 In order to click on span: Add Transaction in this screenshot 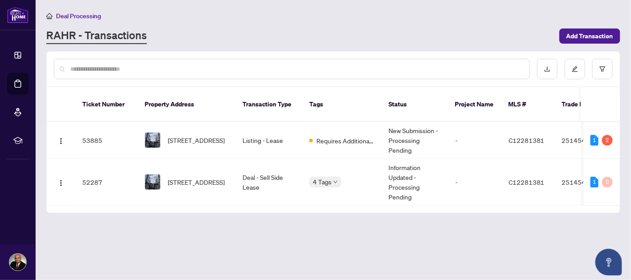, I will do `click(589, 36)`.